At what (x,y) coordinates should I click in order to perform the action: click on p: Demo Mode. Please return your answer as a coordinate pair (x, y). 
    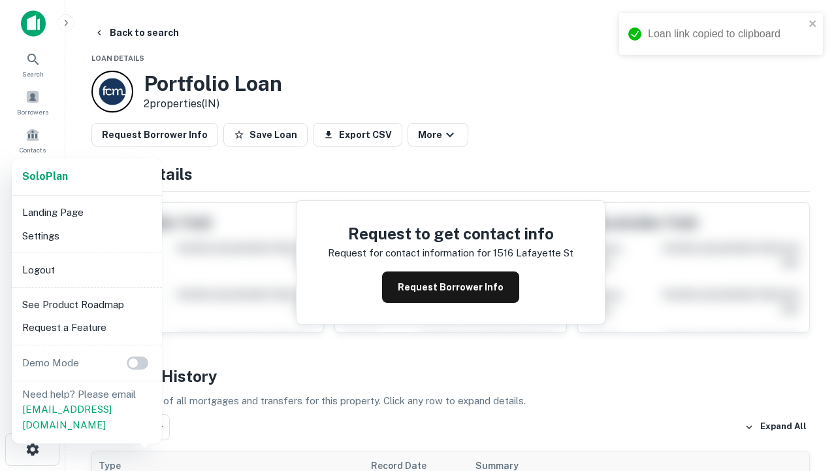
    Looking at the image, I should click on (50, 363).